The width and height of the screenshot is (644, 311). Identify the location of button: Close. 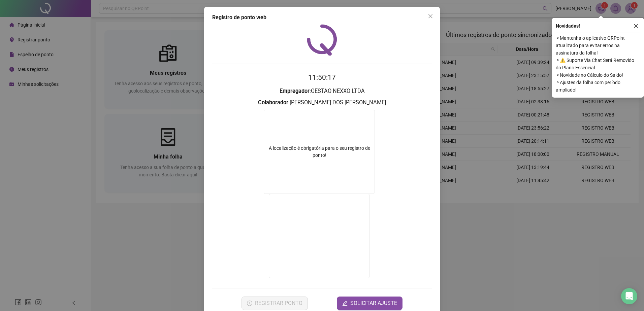
(430, 16).